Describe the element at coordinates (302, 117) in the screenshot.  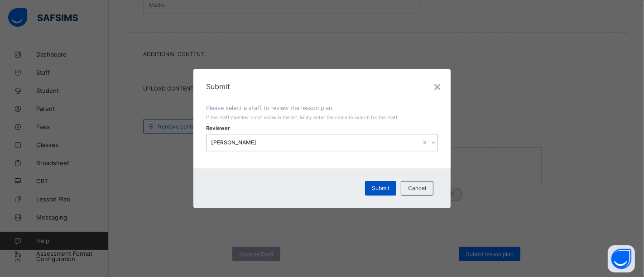
I see `span: If the staff member is not visible in the list, kindly enter the name to search for the staff.` at that location.